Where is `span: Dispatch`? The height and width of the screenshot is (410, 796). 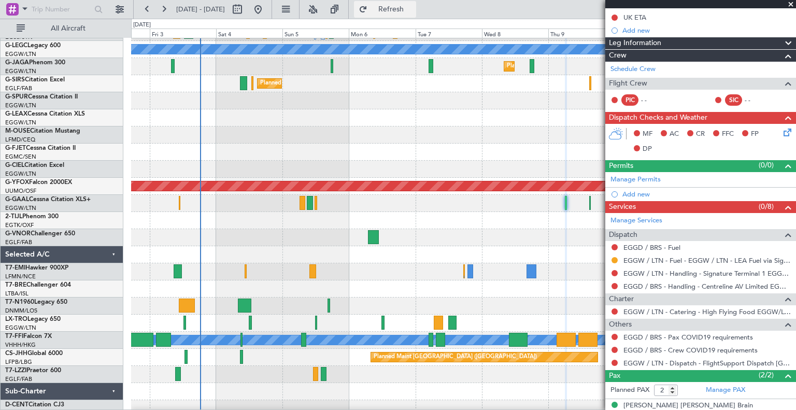
span: Dispatch is located at coordinates (623, 235).